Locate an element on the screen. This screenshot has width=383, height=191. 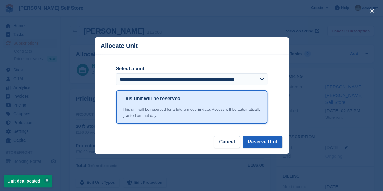
button: close is located at coordinates (372, 11).